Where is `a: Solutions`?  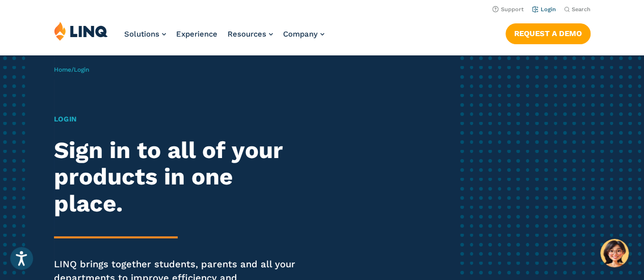
a: Solutions is located at coordinates (145, 34).